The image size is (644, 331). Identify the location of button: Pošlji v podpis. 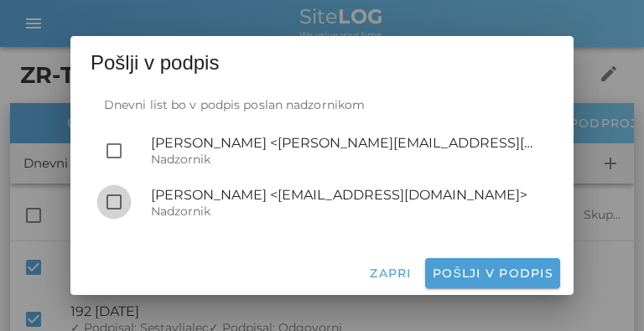
(492, 274).